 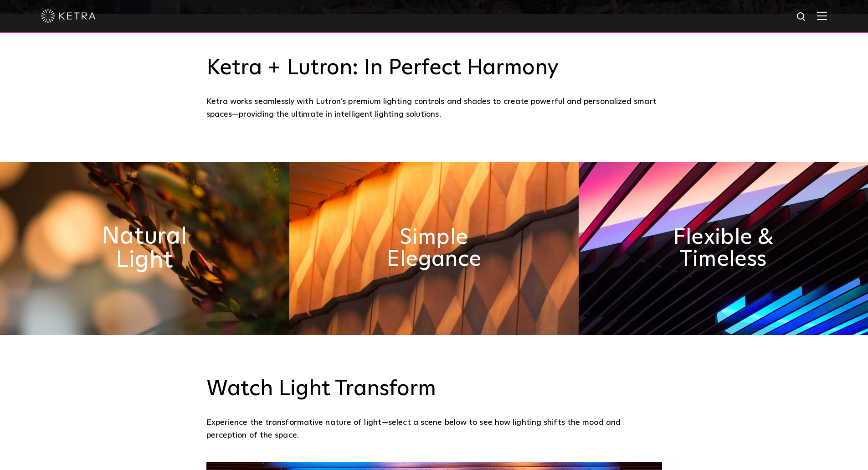 I want to click on img: Hamburger%20Nav.svg, so click(x=822, y=16).